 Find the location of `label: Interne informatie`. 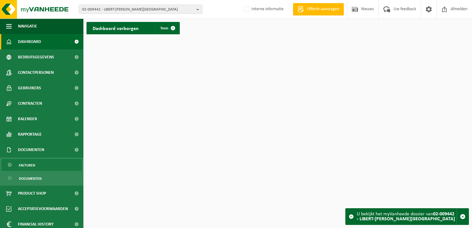

label: Interne informatie is located at coordinates (263, 9).